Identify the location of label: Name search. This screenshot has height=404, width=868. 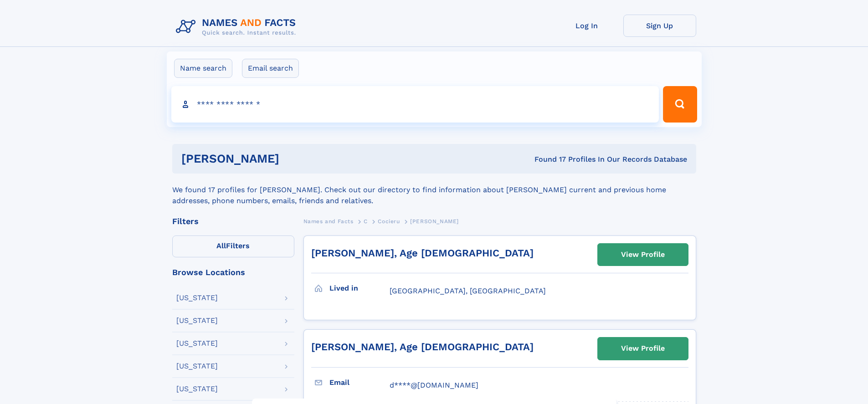
(203, 68).